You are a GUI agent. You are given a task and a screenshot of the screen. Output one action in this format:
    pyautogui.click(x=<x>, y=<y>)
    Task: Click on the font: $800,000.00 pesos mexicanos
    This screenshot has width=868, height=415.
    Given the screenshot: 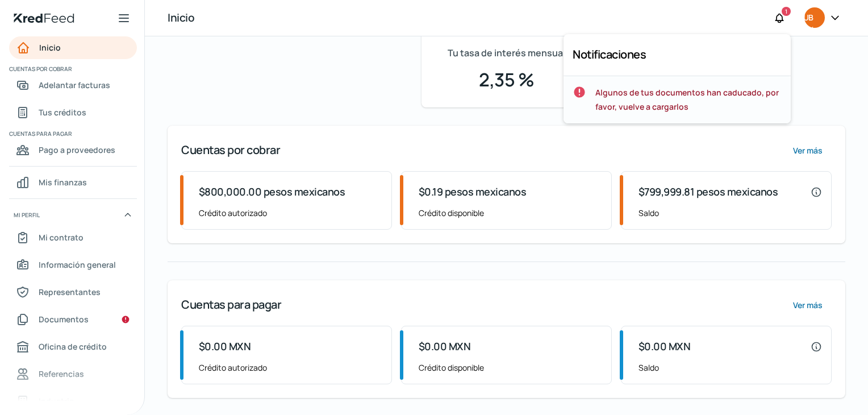 What is the action you would take?
    pyautogui.click(x=272, y=192)
    